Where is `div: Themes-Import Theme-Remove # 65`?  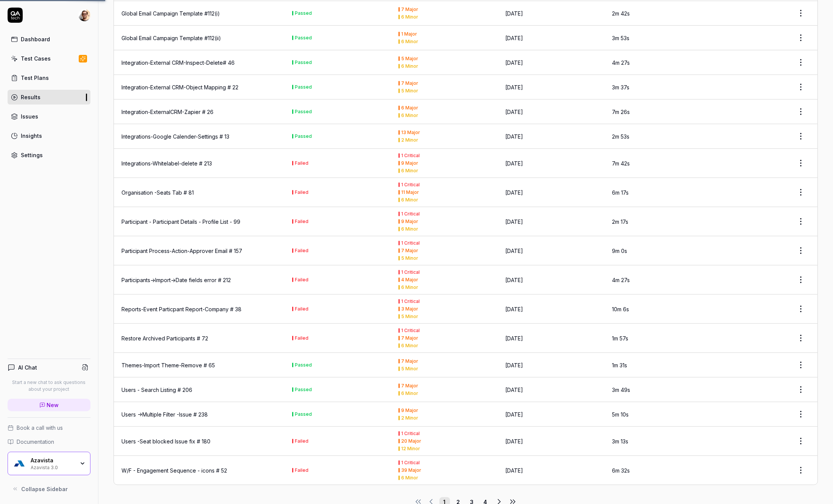
div: Themes-Import Theme-Remove # 65 is located at coordinates (168, 365).